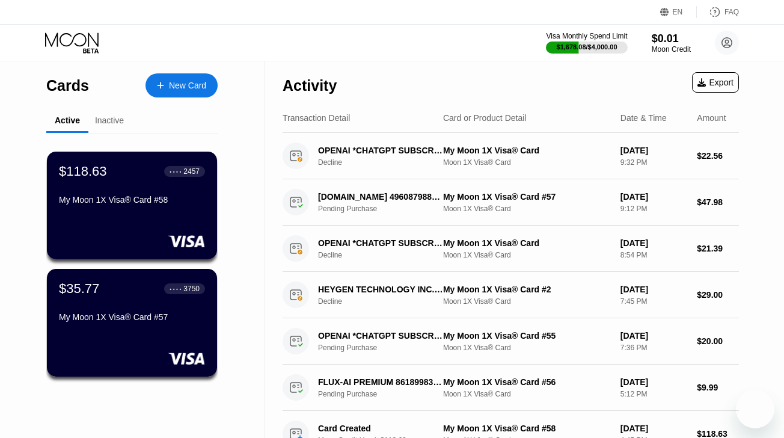 This screenshot has width=784, height=438. What do you see at coordinates (671, 43) in the screenshot?
I see `div: $0.01Moon Credit` at bounding box center [671, 43].